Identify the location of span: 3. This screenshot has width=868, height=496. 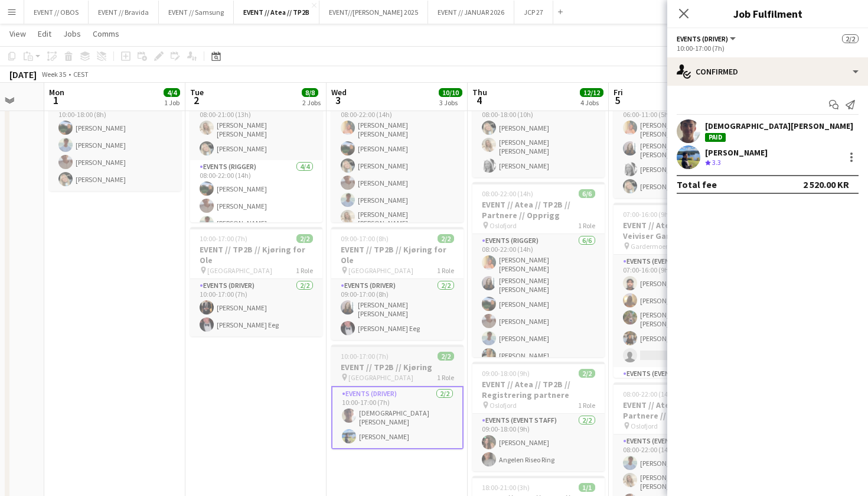
(338, 100).